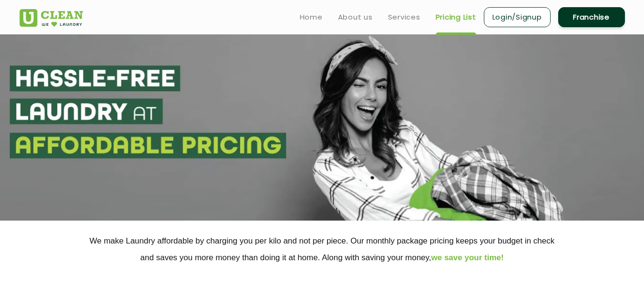  What do you see at coordinates (468, 258) in the screenshot?
I see `span: we save your time!` at bounding box center [468, 258].